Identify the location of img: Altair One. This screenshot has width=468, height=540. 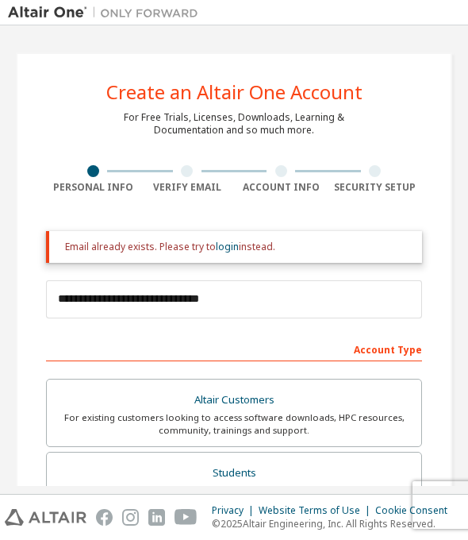
(107, 13).